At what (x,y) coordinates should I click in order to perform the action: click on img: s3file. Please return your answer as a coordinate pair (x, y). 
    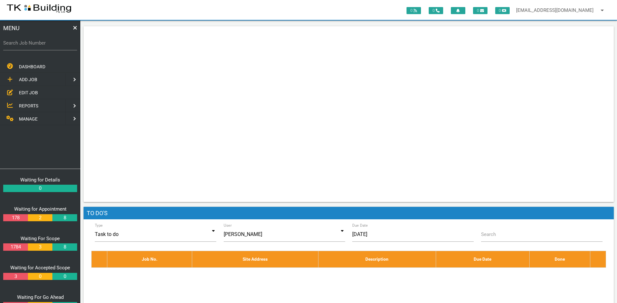
    Looking at the image, I should click on (39, 8).